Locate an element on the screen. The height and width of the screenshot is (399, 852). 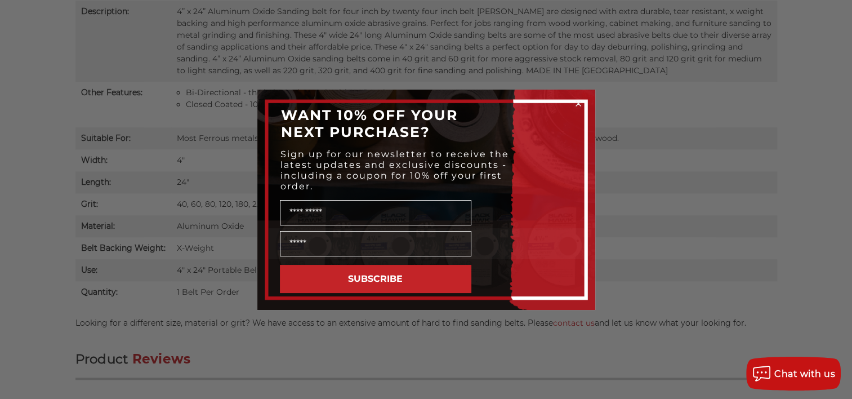
button: Close dialog is located at coordinates (579, 104).